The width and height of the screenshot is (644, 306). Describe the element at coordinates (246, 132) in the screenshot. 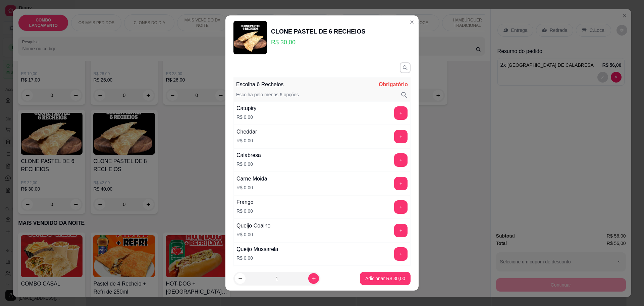

I see `div: Cheddar` at that location.